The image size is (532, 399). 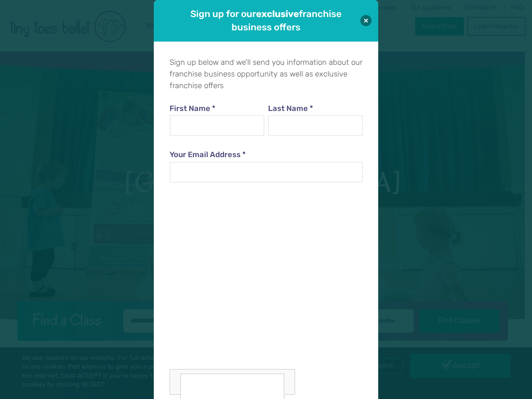 I want to click on label: Last Name *, so click(x=316, y=109).